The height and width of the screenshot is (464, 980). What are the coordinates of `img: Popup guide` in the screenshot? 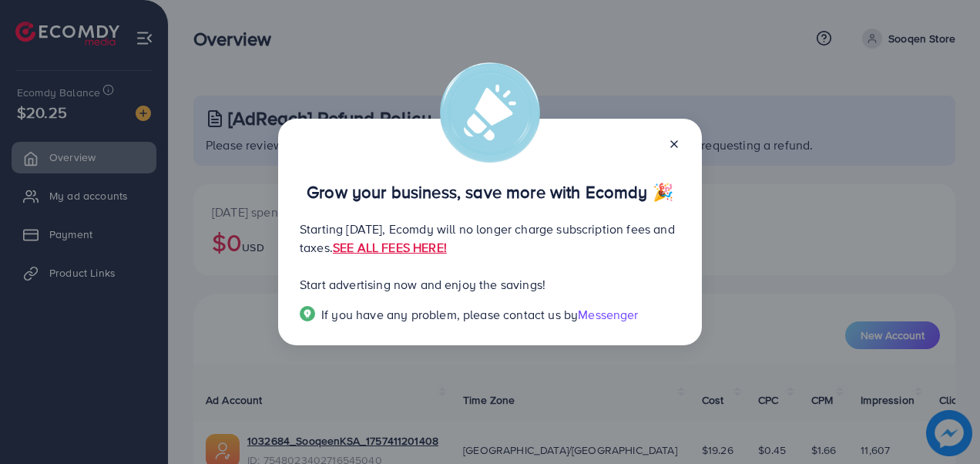 It's located at (308, 313).